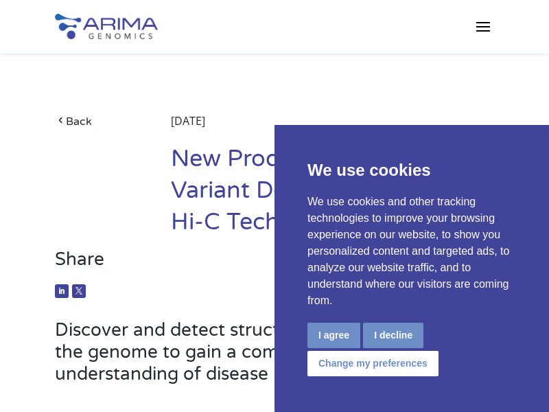 The height and width of the screenshot is (412, 549). I want to click on img: Arima-Genomics-logo, so click(106, 26).